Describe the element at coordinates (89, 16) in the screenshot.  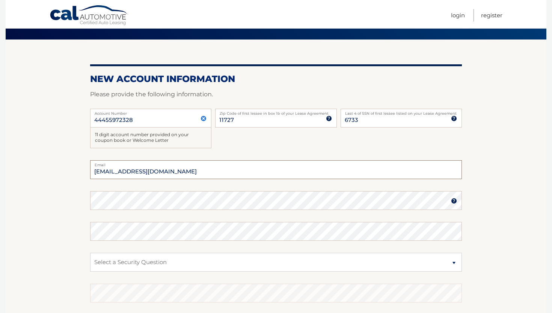
I see `a: Cal Automotive` at that location.